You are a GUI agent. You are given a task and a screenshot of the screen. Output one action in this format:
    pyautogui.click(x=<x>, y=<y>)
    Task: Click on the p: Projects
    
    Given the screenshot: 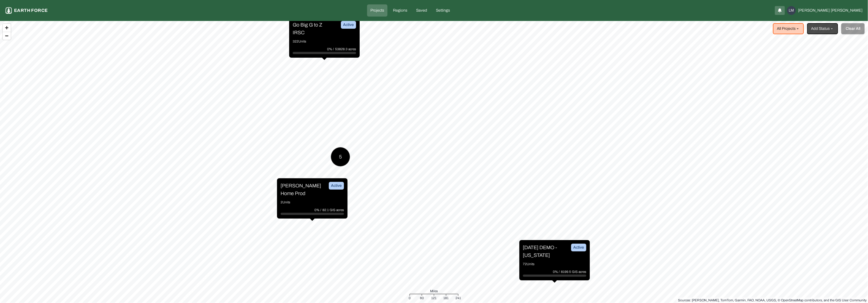 What is the action you would take?
    pyautogui.click(x=378, y=11)
    